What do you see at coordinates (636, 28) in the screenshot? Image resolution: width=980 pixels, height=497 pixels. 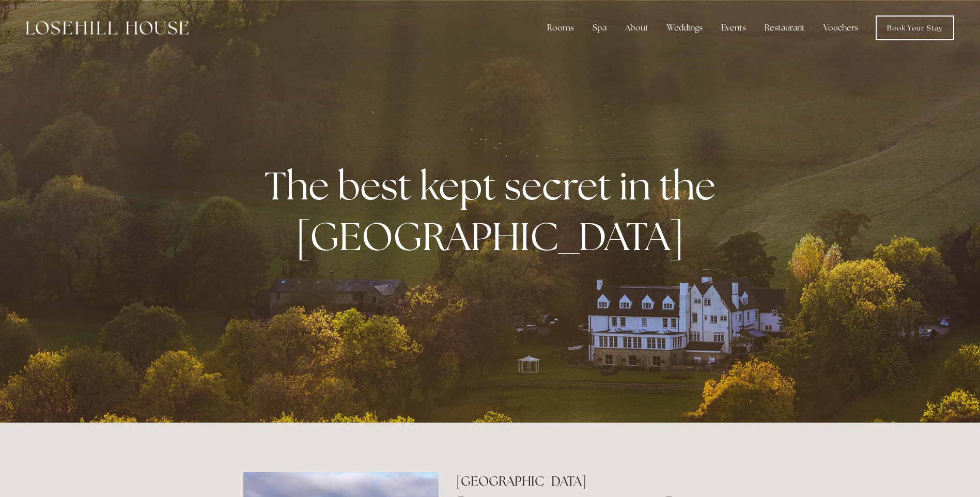 I see `div: About` at bounding box center [636, 28].